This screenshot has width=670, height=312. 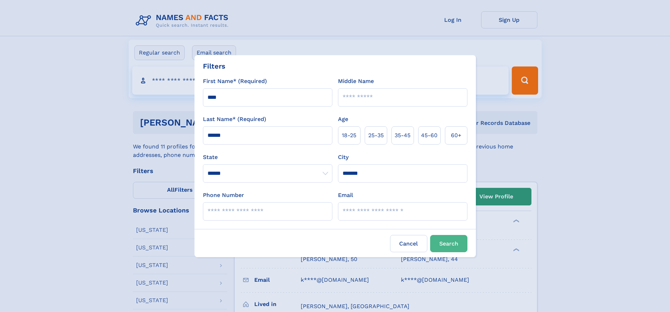 What do you see at coordinates (449, 243) in the screenshot?
I see `button: Search` at bounding box center [449, 243].